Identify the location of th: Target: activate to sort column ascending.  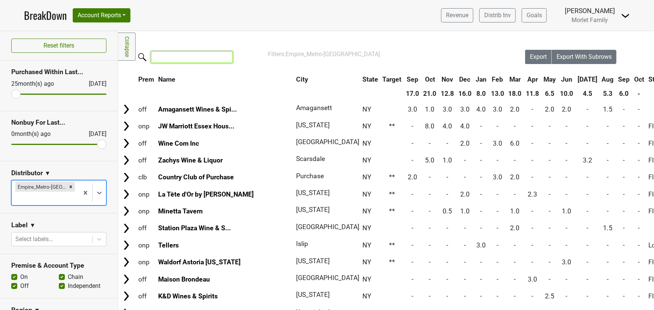
(392, 79).